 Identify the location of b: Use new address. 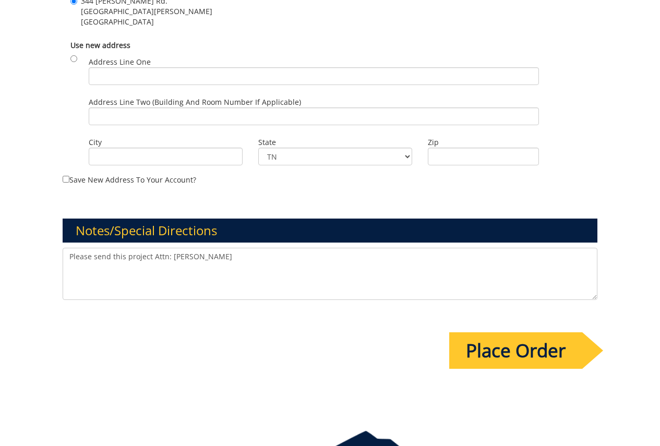
(100, 45).